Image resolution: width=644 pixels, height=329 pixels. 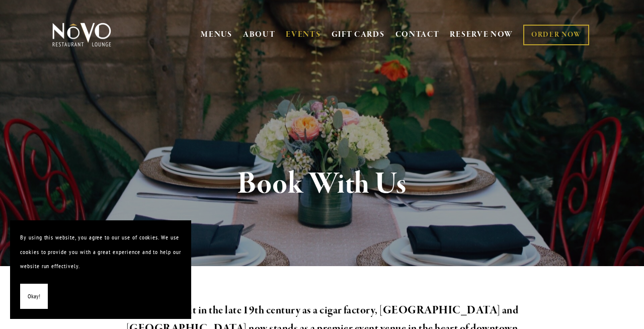 I want to click on section: Cookie banner, so click(x=101, y=269).